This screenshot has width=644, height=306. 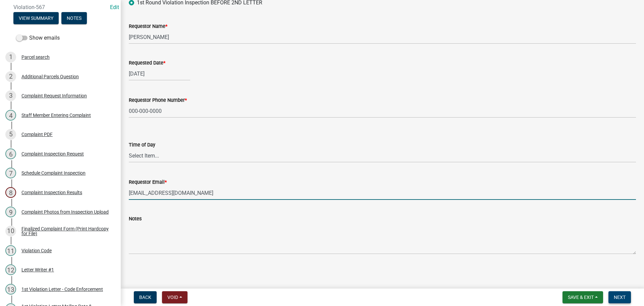 What do you see at coordinates (56, 115) in the screenshot?
I see `div: Staff Member Entering Complaint` at bounding box center [56, 115].